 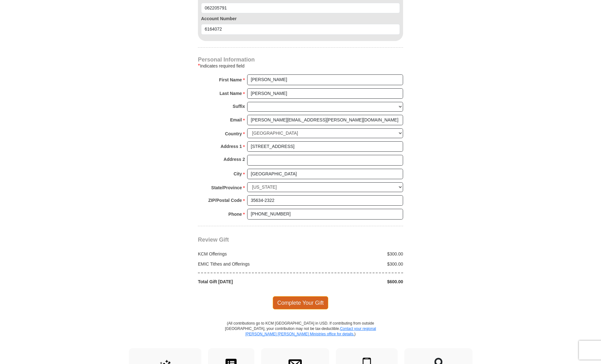 I want to click on span: Complete Your Gift, so click(x=301, y=303).